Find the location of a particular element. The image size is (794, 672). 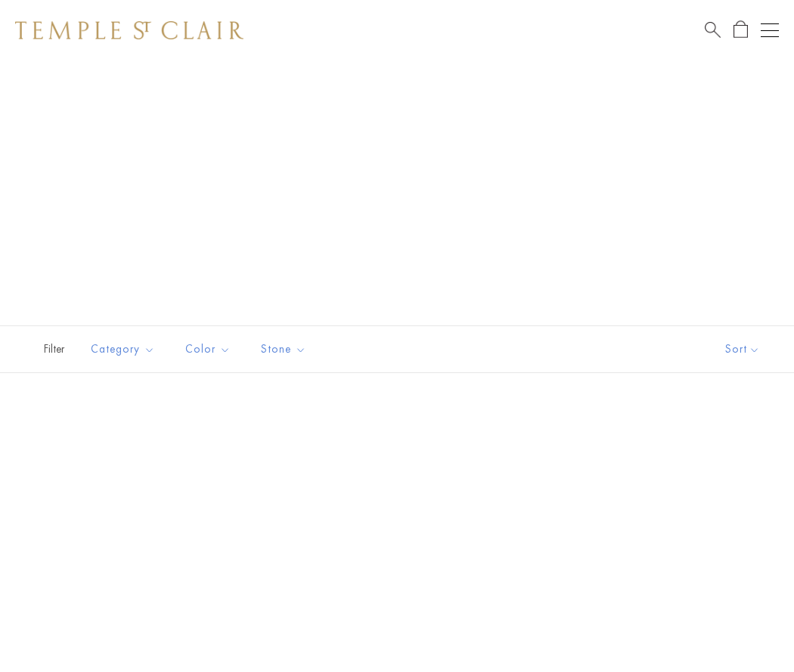

button: Color is located at coordinates (208, 349).